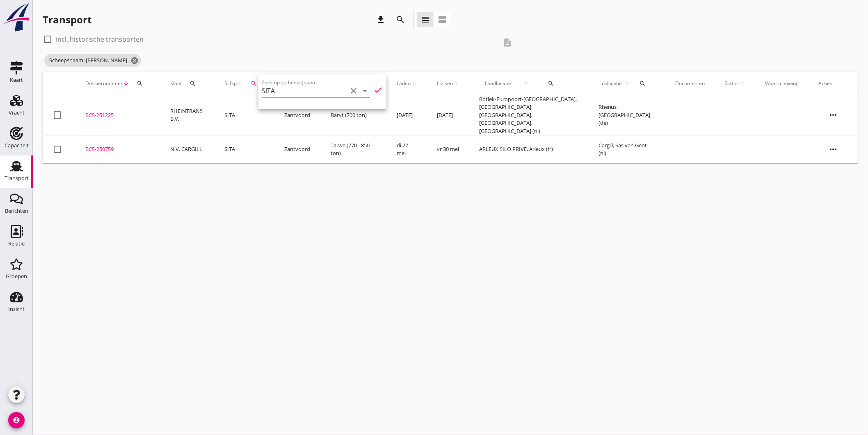  Describe the element at coordinates (353, 91) in the screenshot. I see `i: clear` at that location.